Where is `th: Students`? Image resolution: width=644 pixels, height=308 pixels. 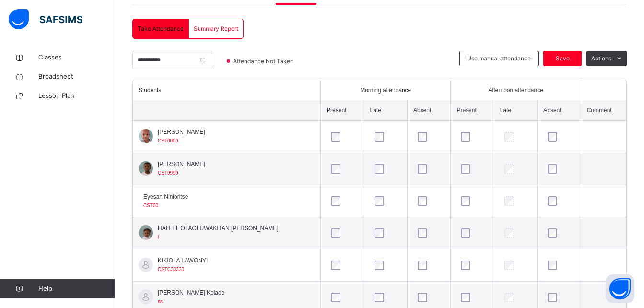 th: Students is located at coordinates (227, 90).